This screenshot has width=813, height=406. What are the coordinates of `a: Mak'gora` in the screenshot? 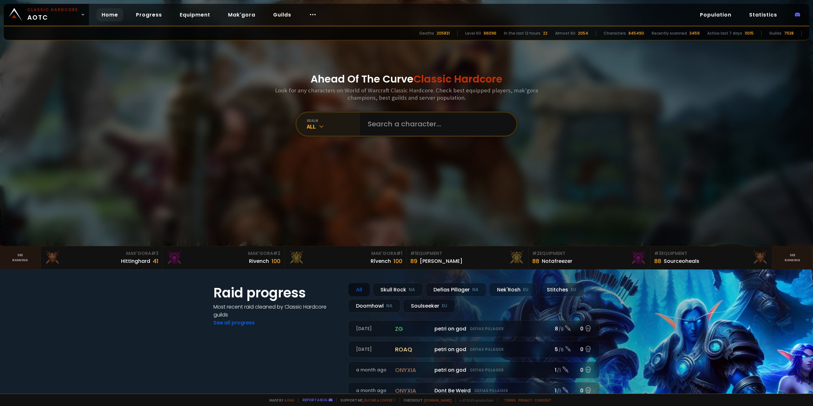 It's located at (242, 15).